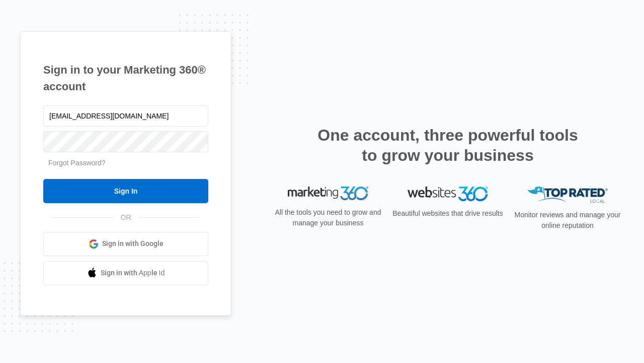 Image resolution: width=644 pixels, height=363 pixels. What do you see at coordinates (126, 244) in the screenshot?
I see `a: Sign in with Google` at bounding box center [126, 244].